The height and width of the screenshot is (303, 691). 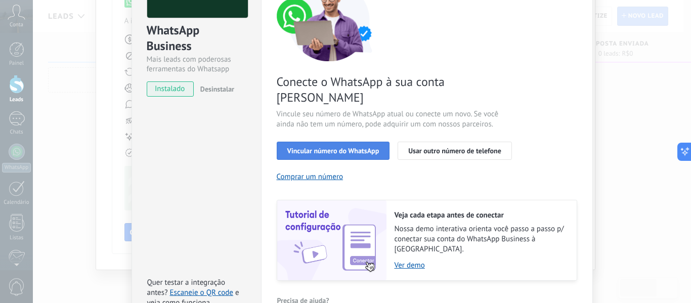 What do you see at coordinates (481, 215) in the screenshot?
I see `h2: Veja cada etapa antes de conectar` at bounding box center [481, 215].